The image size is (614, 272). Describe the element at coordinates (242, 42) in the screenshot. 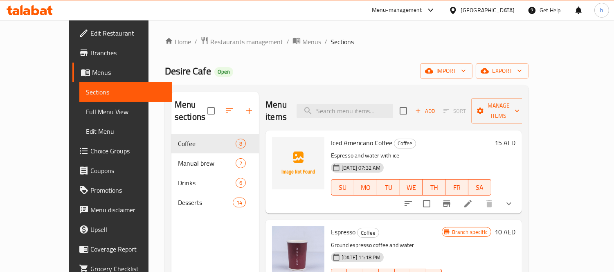

I see `a: Restaurants management` at that location.